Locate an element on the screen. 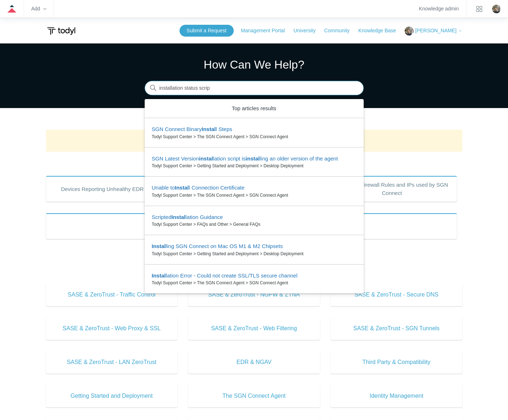 Image resolution: width=508 pixels, height=420 pixels. zd-hc-trigger: Add is located at coordinates (39, 8).